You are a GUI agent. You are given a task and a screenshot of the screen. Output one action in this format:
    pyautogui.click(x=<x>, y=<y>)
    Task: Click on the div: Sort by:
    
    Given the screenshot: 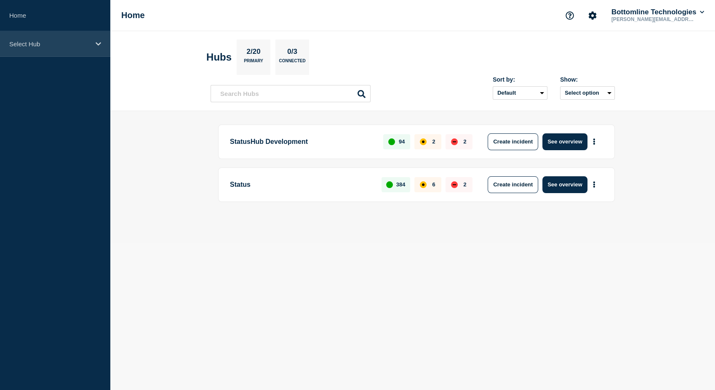 What is the action you would take?
    pyautogui.click(x=520, y=80)
    